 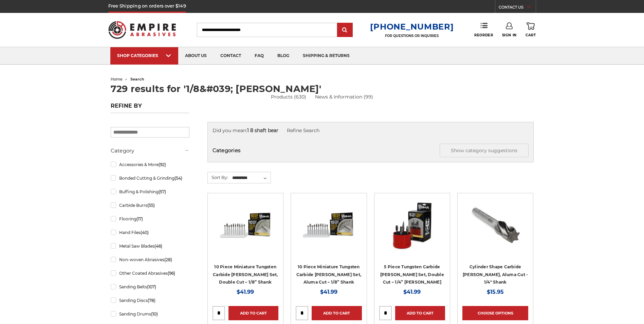 What do you see at coordinates (327, 56) in the screenshot?
I see `a: shipping & returns` at bounding box center [327, 56].